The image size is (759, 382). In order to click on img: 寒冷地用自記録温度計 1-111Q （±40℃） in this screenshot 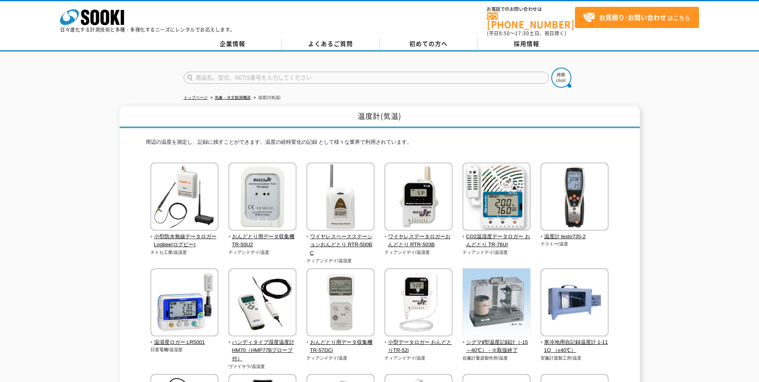, I will do `click(574, 303)`.